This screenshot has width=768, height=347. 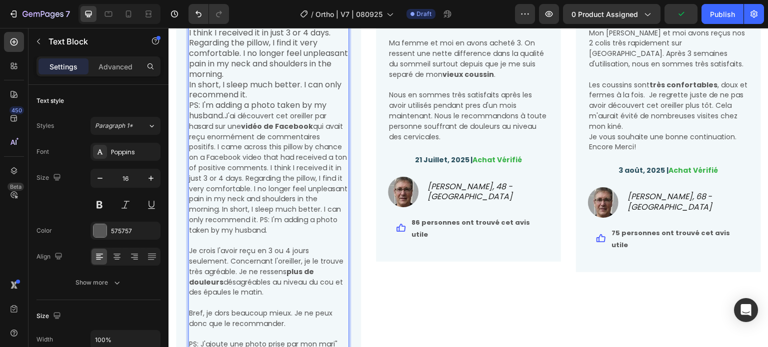 What do you see at coordinates (746, 310) in the screenshot?
I see `div: Open Intercom Messenger` at bounding box center [746, 310].